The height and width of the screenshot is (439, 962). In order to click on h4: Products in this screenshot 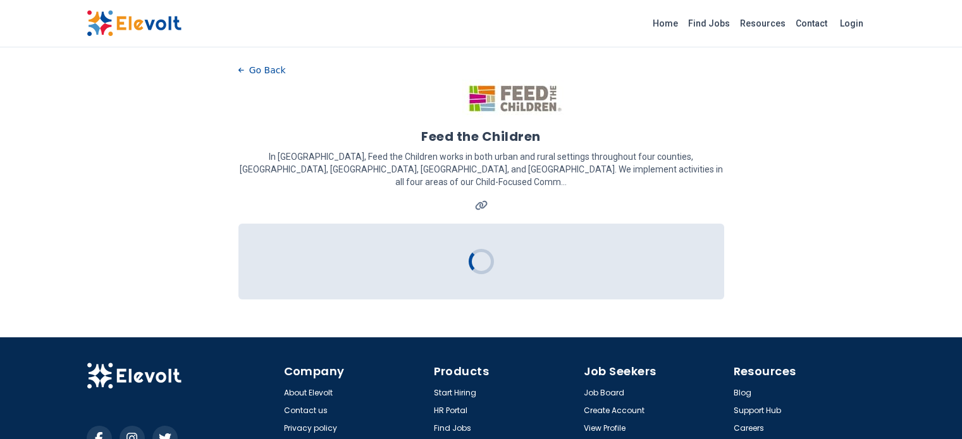, I will do `click(505, 372)`.